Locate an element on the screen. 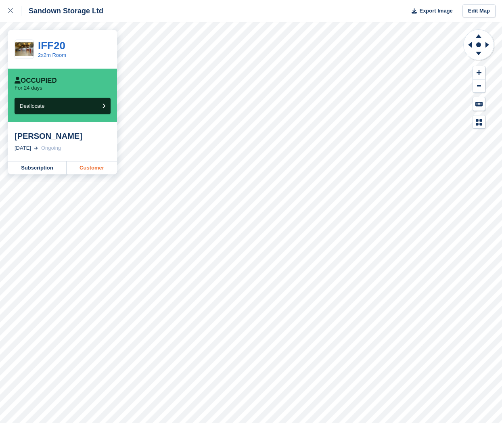 Image resolution: width=502 pixels, height=423 pixels. button: Map Legend is located at coordinates (479, 122).